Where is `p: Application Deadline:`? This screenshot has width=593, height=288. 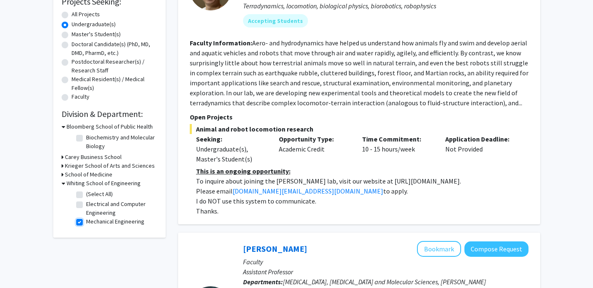
p: Application Deadline: is located at coordinates (481, 139).